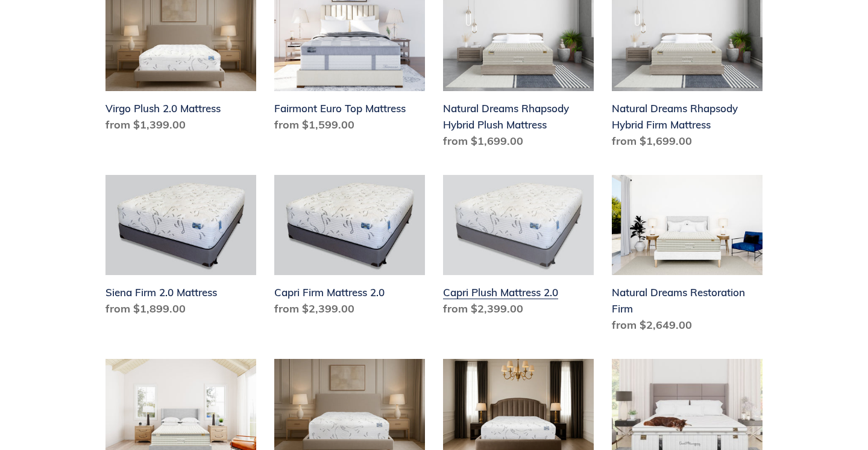  Describe the element at coordinates (181, 249) in the screenshot. I see `a: Siena Firm 2.0 Mattress` at that location.